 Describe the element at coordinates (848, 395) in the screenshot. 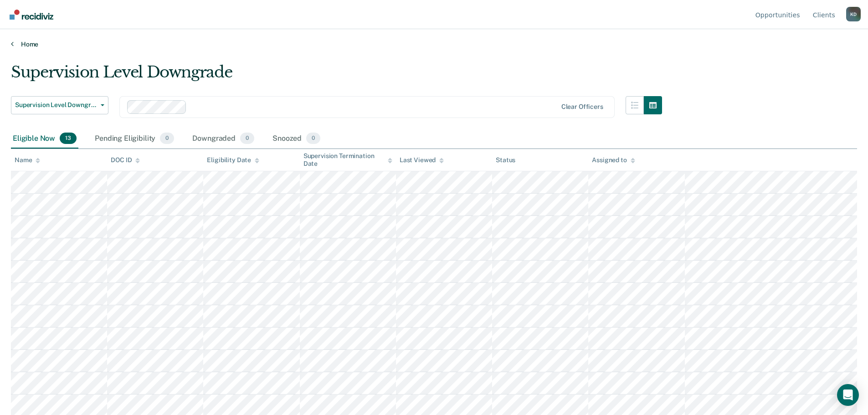

I see `div: Open Intercom Messenger` at that location.